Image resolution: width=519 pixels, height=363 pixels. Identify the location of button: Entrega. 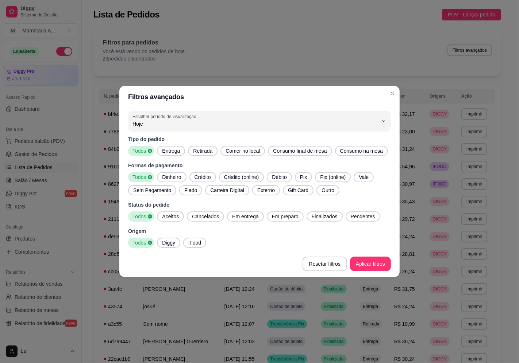
(171, 151).